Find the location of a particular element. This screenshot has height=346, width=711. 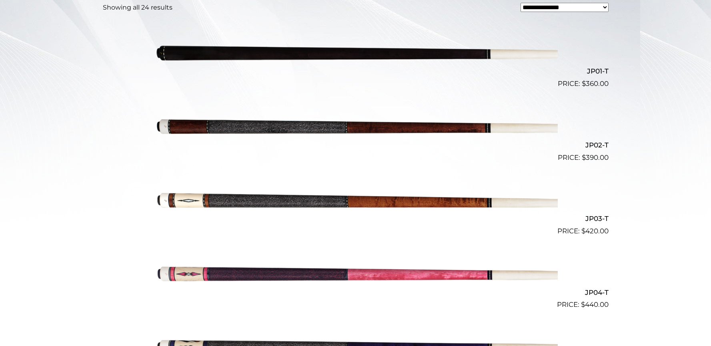

img: JP01-T is located at coordinates (356, 52).